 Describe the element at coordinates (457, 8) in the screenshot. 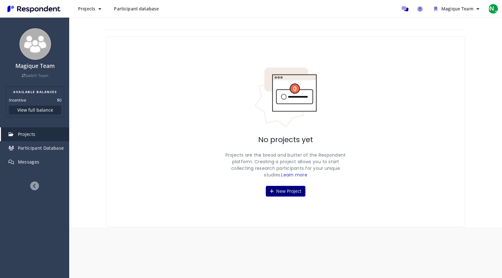

I see `span: Magique Team` at that location.